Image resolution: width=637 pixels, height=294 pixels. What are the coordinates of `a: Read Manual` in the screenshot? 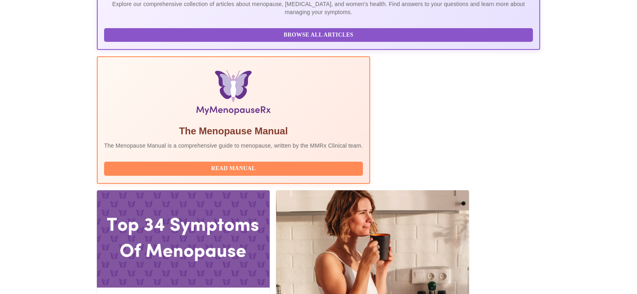 It's located at (234, 168).